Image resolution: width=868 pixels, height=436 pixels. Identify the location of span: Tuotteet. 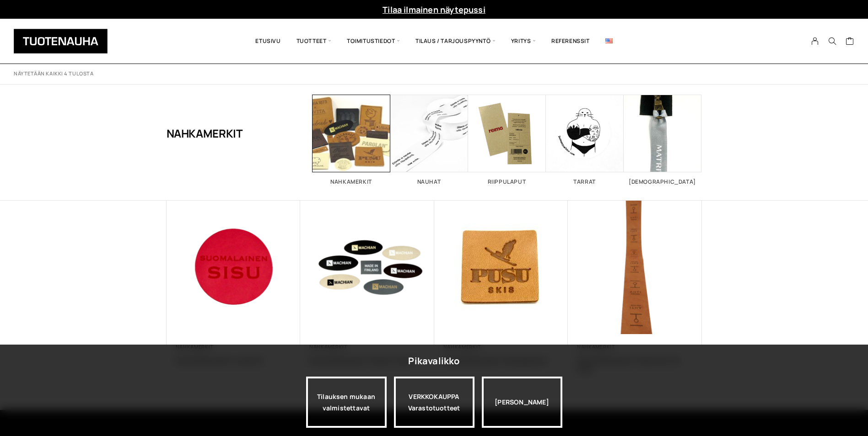
(314, 41).